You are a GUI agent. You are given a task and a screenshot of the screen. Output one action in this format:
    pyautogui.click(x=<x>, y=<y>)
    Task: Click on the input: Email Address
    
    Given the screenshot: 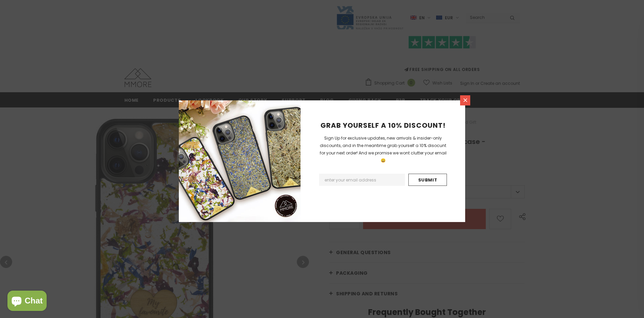 What is the action you would take?
    pyautogui.click(x=362, y=180)
    